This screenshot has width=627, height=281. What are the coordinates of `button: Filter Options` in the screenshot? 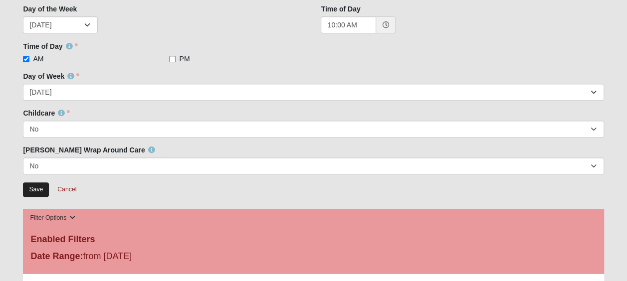 It's located at (52, 218).